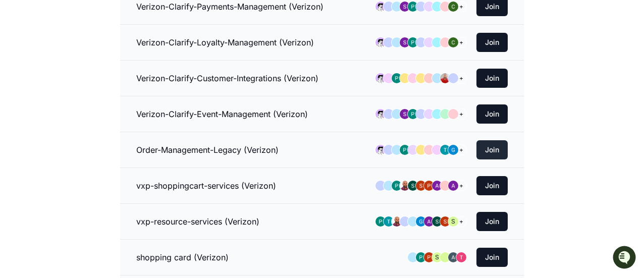 The image size is (644, 278). Describe the element at coordinates (97, 48) in the screenshot. I see `div: Welcome` at that location.